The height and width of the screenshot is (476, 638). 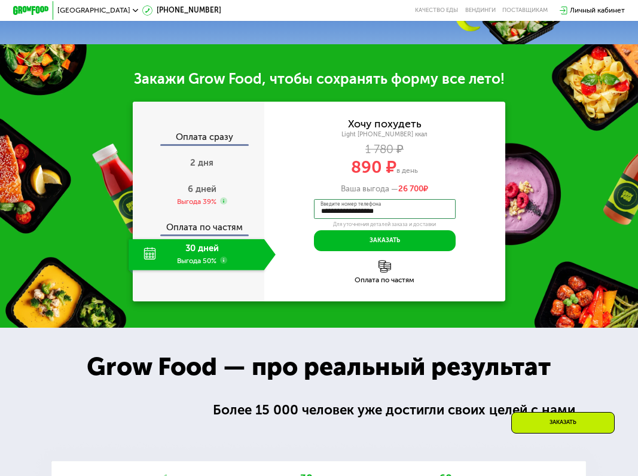 I want to click on a: Вендинги, so click(x=480, y=11).